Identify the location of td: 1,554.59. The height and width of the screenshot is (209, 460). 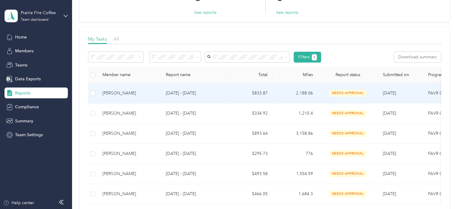
(295, 174).